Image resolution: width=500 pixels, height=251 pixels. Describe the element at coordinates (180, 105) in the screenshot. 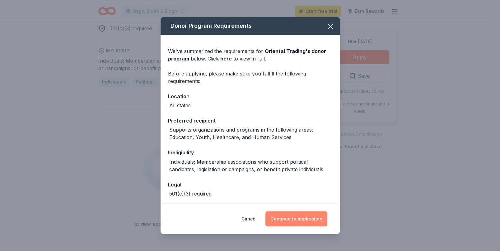

I see `div: All states` at that location.